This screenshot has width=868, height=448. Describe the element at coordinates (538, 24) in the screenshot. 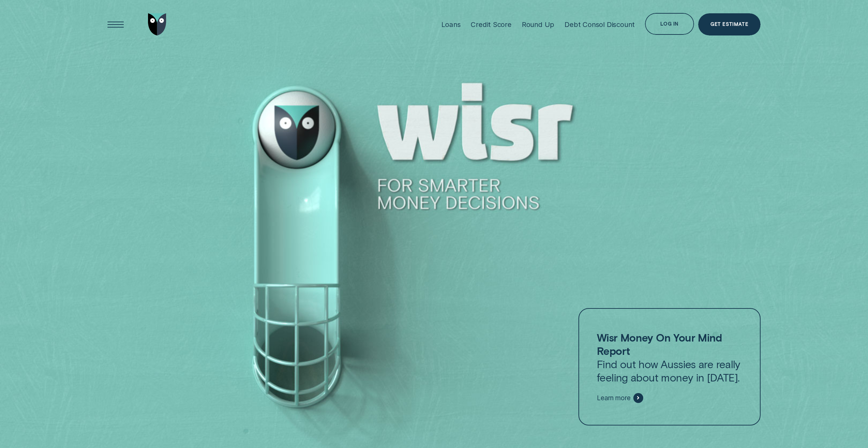

I see `div: Round Up` at that location.